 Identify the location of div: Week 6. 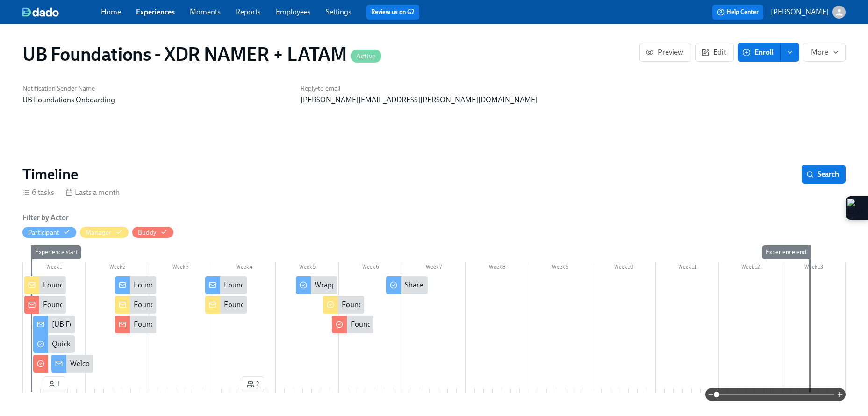
(370, 268).